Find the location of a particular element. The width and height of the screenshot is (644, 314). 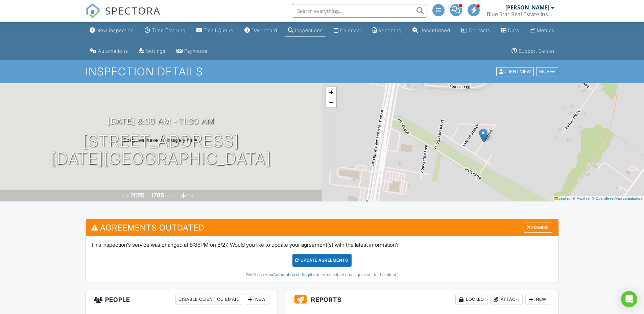

a: Settings is located at coordinates (152, 51).